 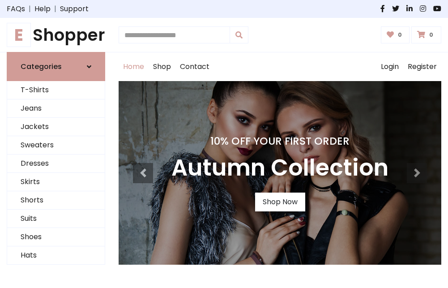 What do you see at coordinates (41, 66) in the screenshot?
I see `h6: Categories` at bounding box center [41, 66].